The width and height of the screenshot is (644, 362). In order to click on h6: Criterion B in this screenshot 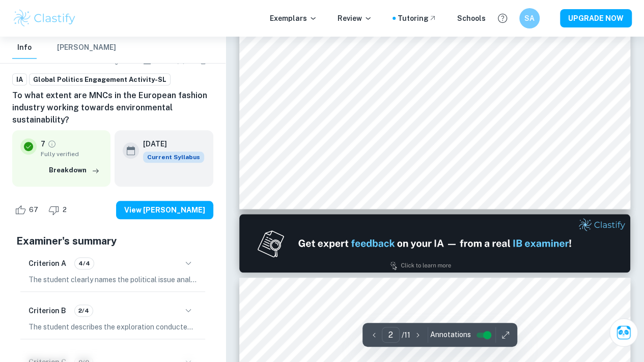, I will do `click(48, 311)`.